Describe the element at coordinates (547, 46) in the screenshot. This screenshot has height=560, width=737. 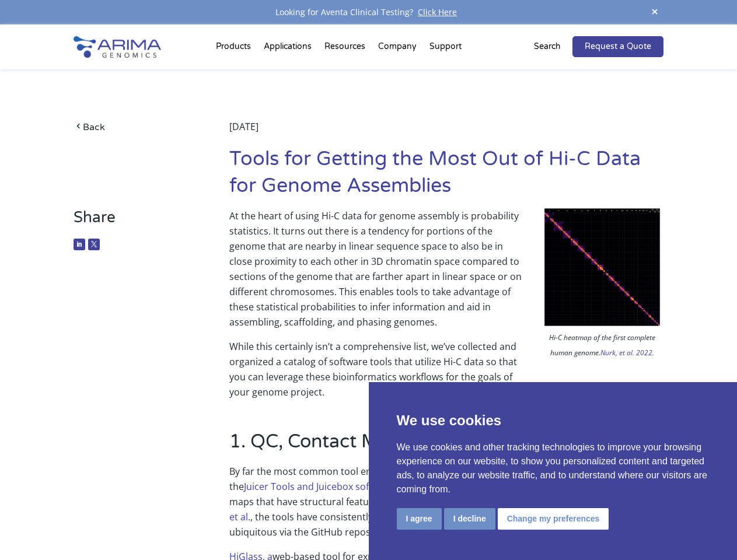
I see `p: Search` at that location.